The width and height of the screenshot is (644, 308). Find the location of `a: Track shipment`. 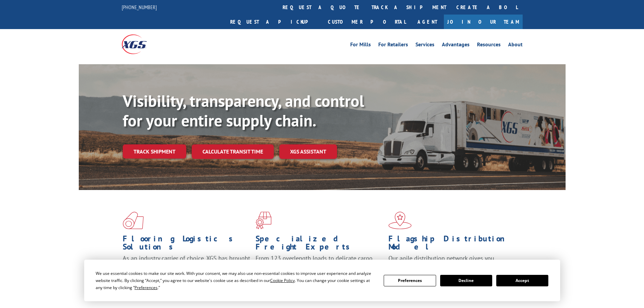

a: Track shipment is located at coordinates (155, 151).